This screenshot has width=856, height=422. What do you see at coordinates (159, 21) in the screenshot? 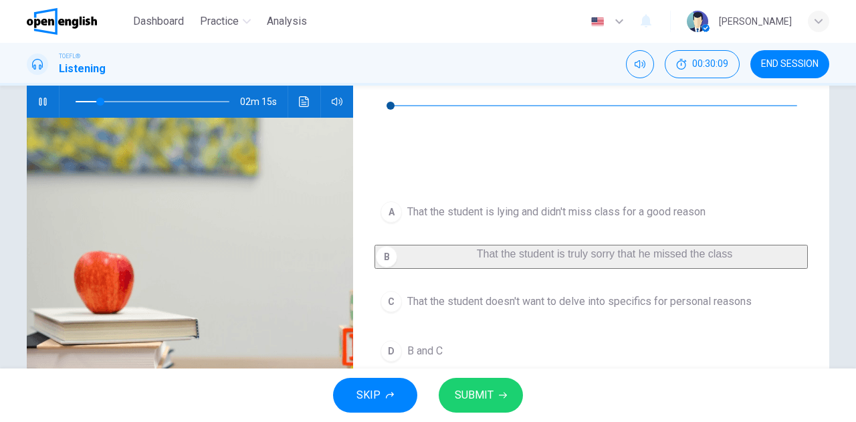
I see `button: Dashboard` at bounding box center [159, 21].